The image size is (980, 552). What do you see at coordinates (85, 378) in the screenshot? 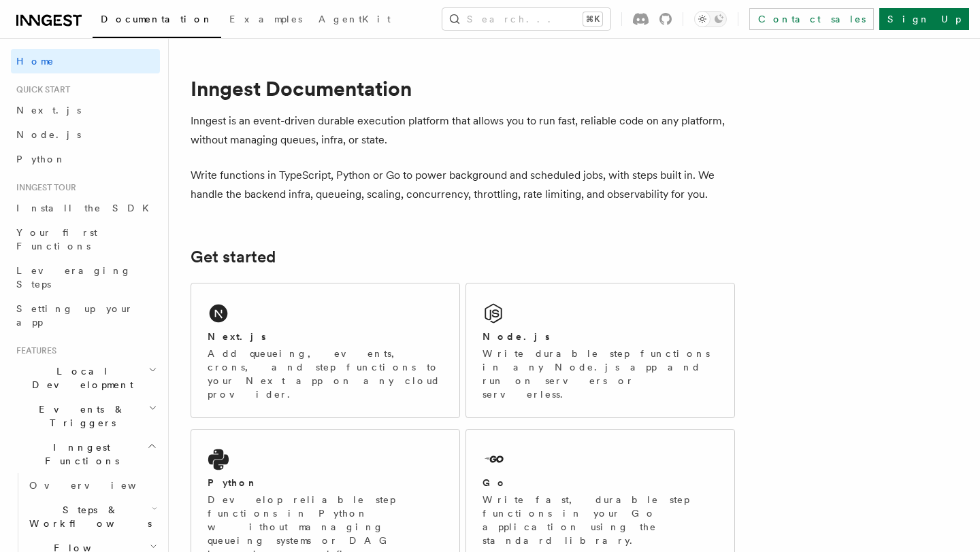
I see `button: Local Development` at bounding box center [85, 378].